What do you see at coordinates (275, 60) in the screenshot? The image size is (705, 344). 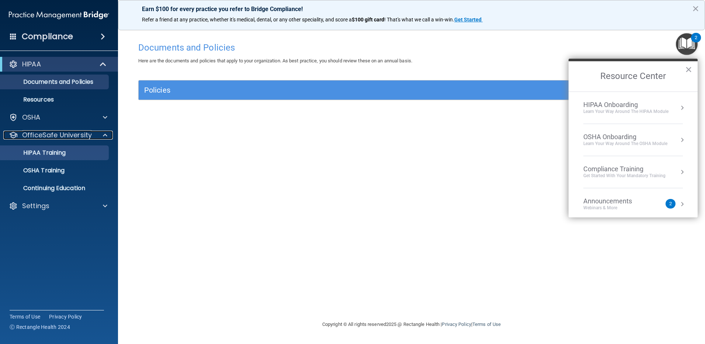 I see `span: Here are the documents and policies that apply to your organization. As best practice, you should...` at bounding box center [275, 60].